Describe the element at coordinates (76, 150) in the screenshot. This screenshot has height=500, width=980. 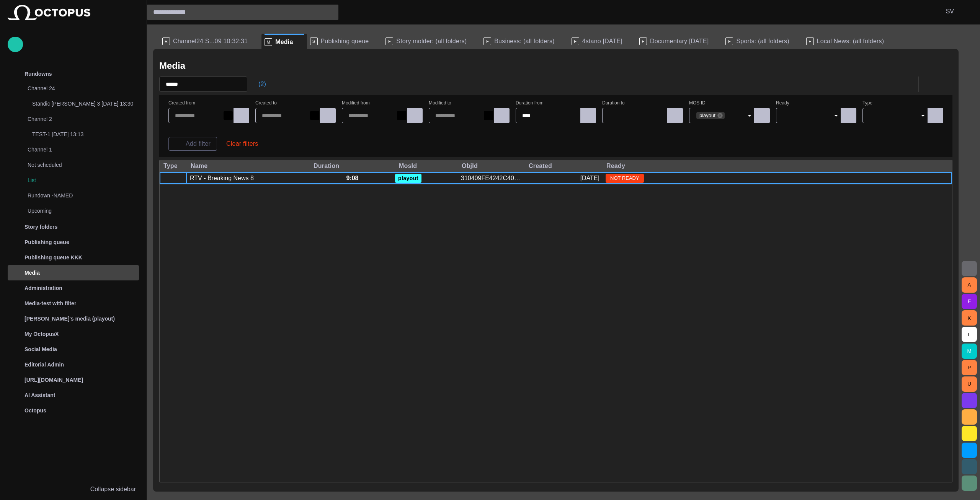
I see `p: Channel 1` at that location.